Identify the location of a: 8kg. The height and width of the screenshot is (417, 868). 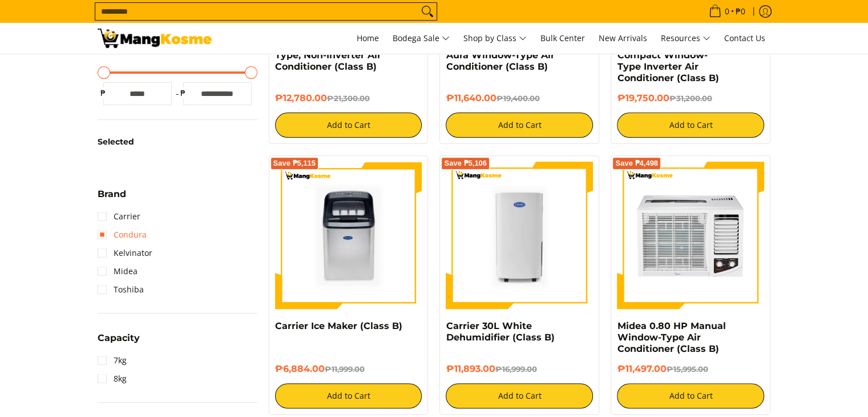
(112, 379).